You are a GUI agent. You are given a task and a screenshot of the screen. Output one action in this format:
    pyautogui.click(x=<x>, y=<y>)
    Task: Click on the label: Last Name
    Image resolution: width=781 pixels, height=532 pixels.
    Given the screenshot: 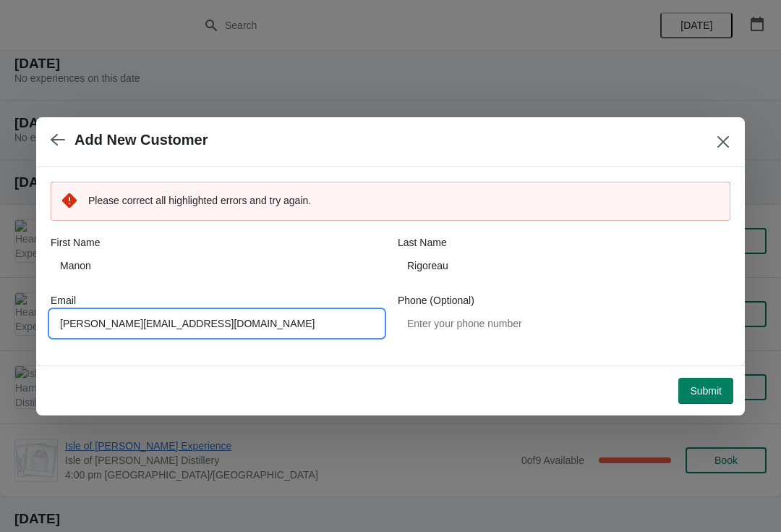 What is the action you would take?
    pyautogui.click(x=423, y=243)
    